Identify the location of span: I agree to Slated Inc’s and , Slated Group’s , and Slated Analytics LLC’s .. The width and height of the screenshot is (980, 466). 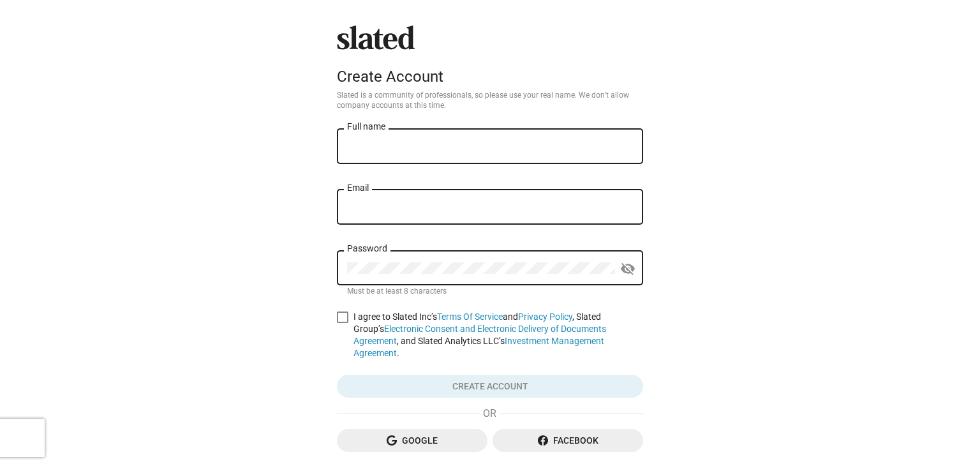
(499, 336).